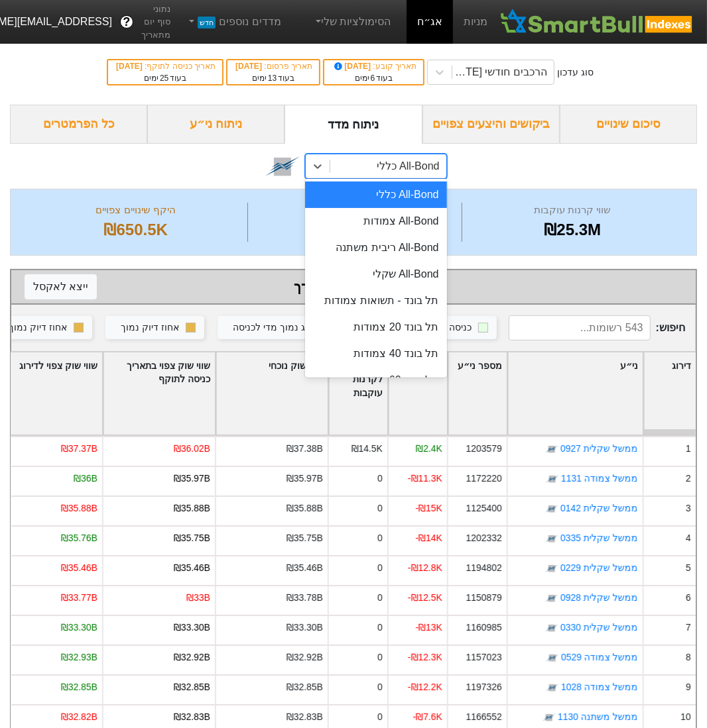  Describe the element at coordinates (483, 538) in the screenshot. I see `div: 1202332` at that location.